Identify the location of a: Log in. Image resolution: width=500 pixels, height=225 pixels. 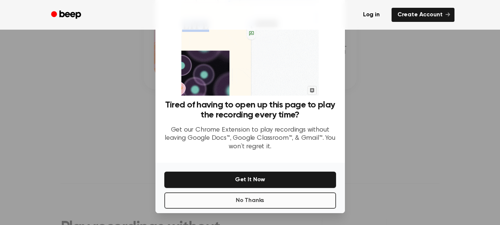
(371, 15).